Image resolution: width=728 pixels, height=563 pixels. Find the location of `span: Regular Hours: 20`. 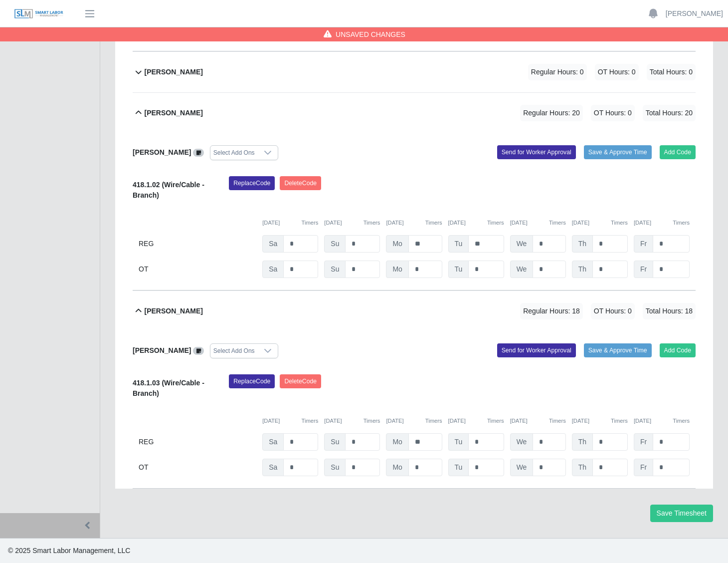

span: Regular Hours: 20 is located at coordinates (552, 113).